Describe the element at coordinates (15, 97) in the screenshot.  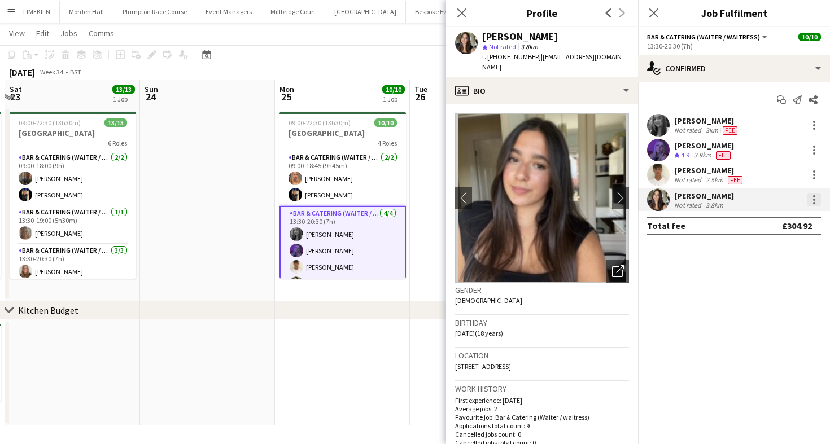
I see `span: 23` at that location.